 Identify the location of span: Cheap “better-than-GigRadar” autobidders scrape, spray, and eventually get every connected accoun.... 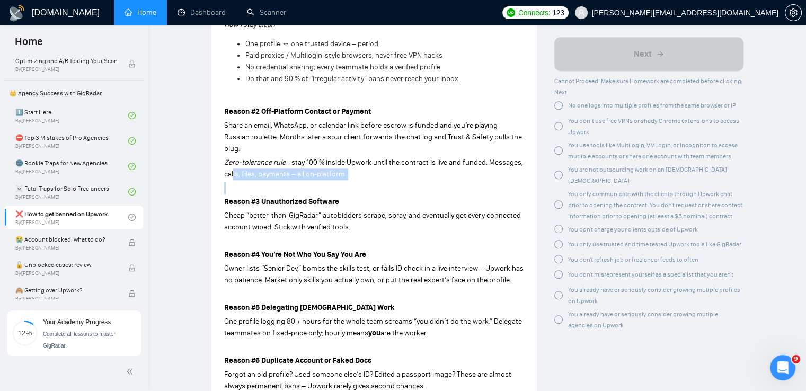
(373, 221).